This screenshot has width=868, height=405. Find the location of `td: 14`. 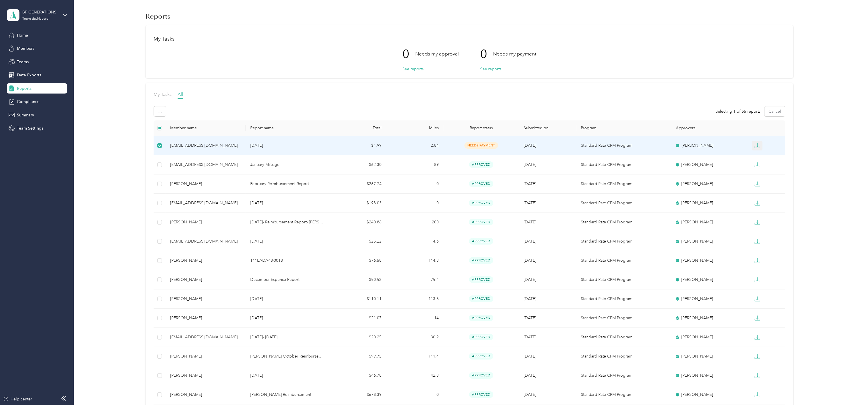

td: 14 is located at coordinates (415, 318).